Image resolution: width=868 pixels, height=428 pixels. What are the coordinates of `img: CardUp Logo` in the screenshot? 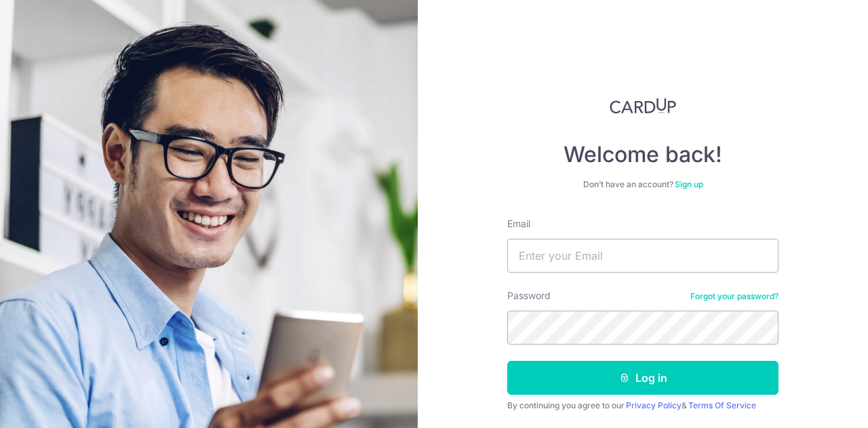 It's located at (643, 106).